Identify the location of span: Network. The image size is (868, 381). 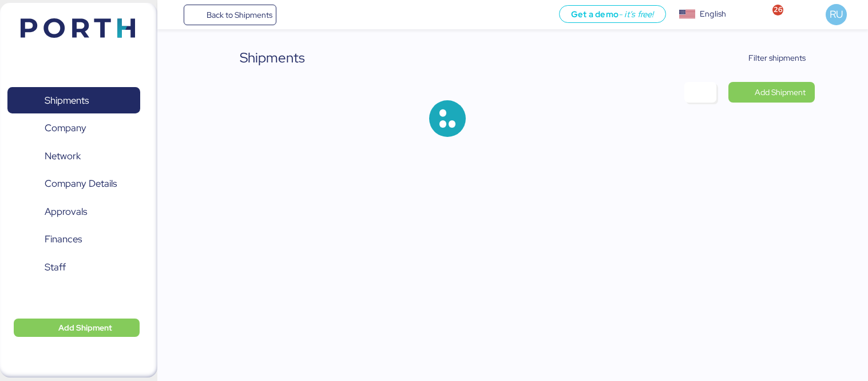
(62, 156).